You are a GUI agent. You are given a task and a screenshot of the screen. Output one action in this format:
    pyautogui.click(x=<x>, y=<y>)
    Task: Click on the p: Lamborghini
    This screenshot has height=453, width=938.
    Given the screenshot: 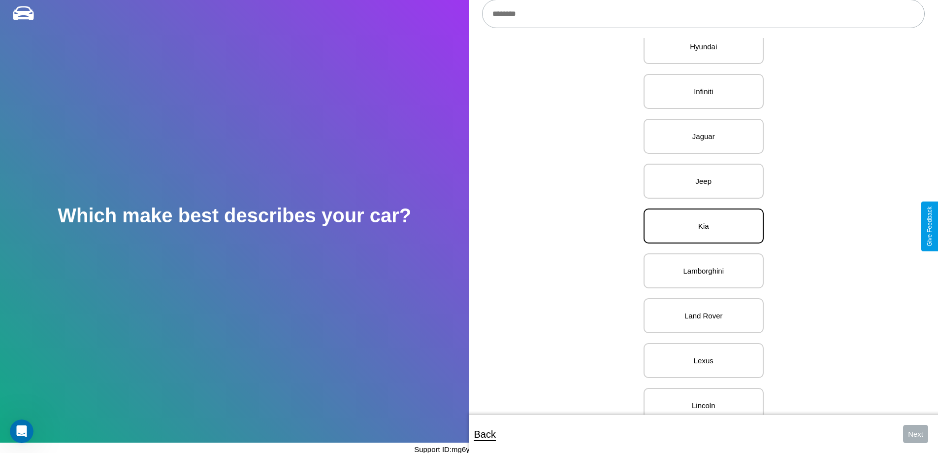 What is the action you would take?
    pyautogui.click(x=704, y=270)
    